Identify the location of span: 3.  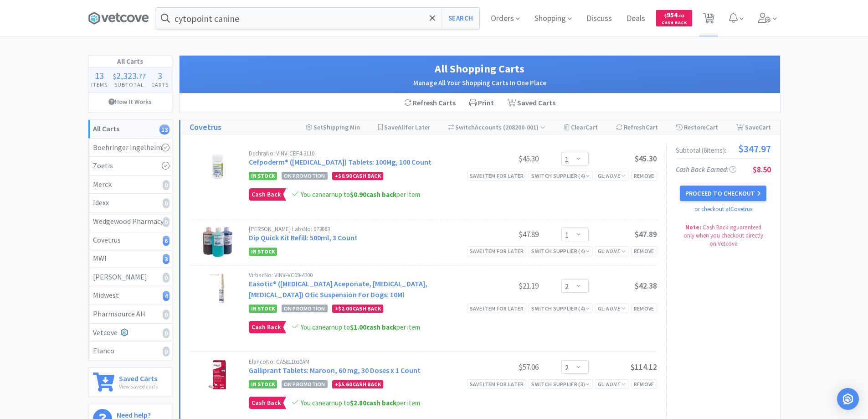
(160, 75).